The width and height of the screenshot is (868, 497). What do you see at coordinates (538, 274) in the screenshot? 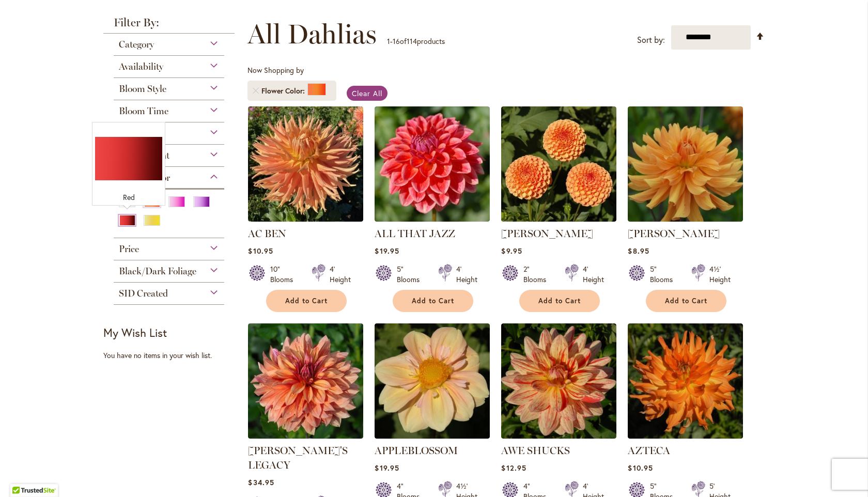
I see `div: 2" Blooms` at bounding box center [538, 274].